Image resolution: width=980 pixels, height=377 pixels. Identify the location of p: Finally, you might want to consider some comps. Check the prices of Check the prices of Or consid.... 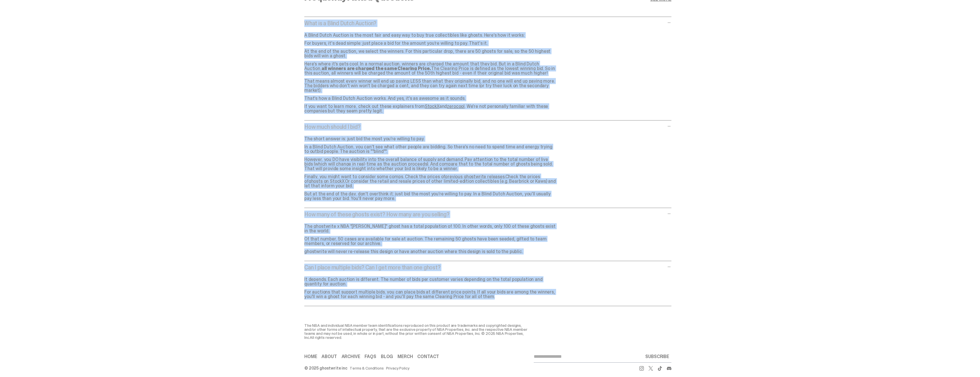
(430, 182).